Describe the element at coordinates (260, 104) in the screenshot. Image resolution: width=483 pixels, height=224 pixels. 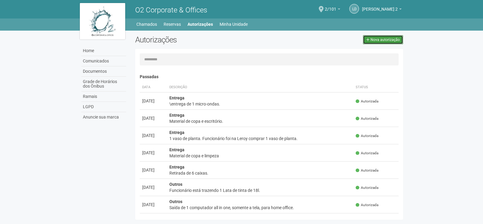
I see `div: \entrega de 1 micro-ondas.` at that location.